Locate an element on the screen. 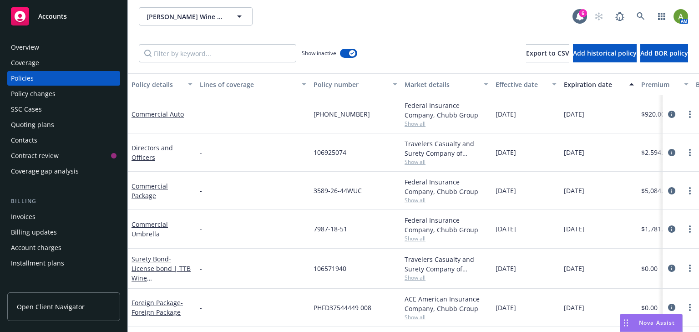 This screenshot has height=332, width=699. div: Expiration date is located at coordinates (594, 84).